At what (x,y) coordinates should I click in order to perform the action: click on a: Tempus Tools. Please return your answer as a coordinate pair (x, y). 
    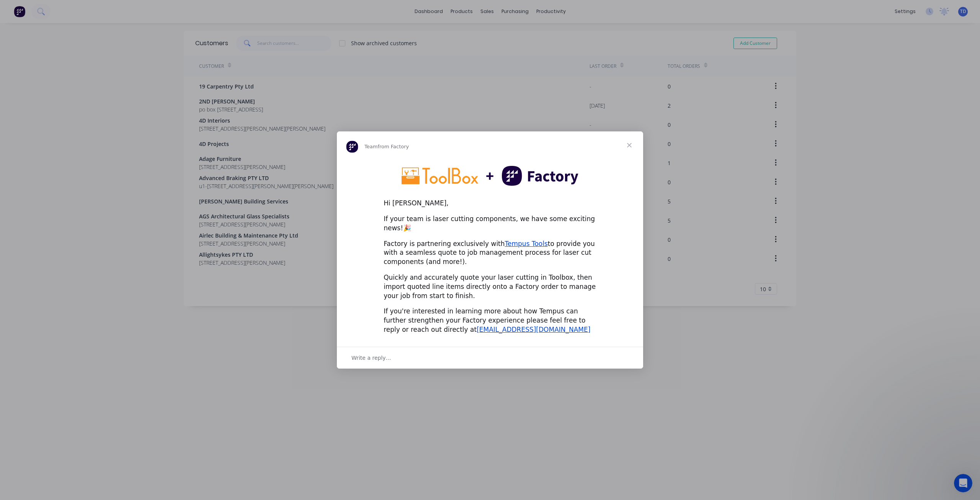
    Looking at the image, I should click on (526, 244).